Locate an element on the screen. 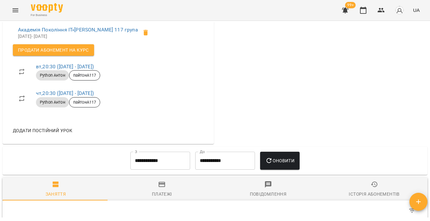 The height and width of the screenshot is (221, 430). span: Оновити is located at coordinates (280, 161).